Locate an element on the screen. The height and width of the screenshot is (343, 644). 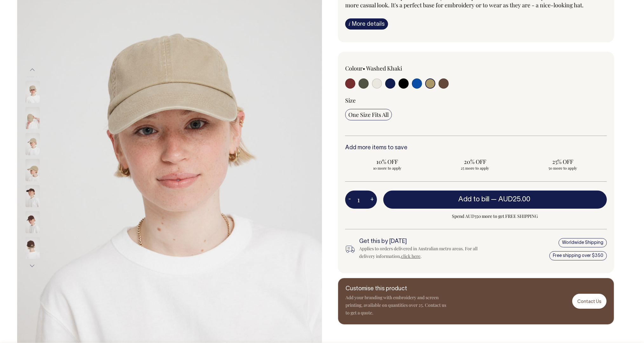
a: Contact Us is located at coordinates (590, 301).